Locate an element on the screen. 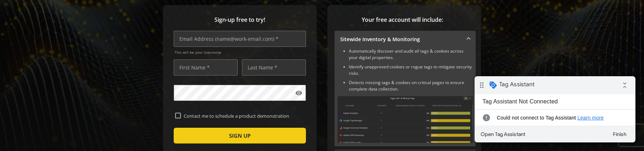  span: Your free account will include: is located at coordinates (402, 19).